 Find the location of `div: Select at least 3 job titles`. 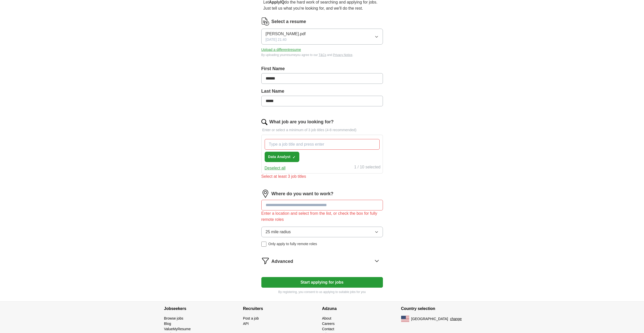

div: Select at least 3 job titles is located at coordinates (322, 177).